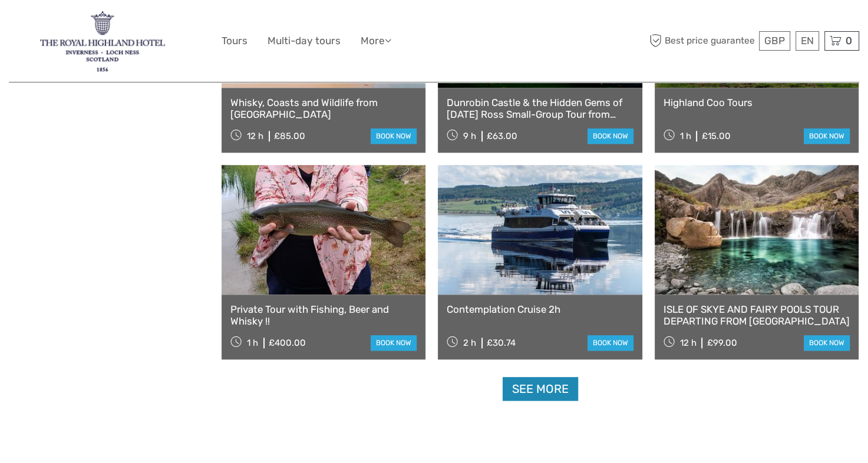  Describe the element at coordinates (470, 136) in the screenshot. I see `span: 9 h` at that location.